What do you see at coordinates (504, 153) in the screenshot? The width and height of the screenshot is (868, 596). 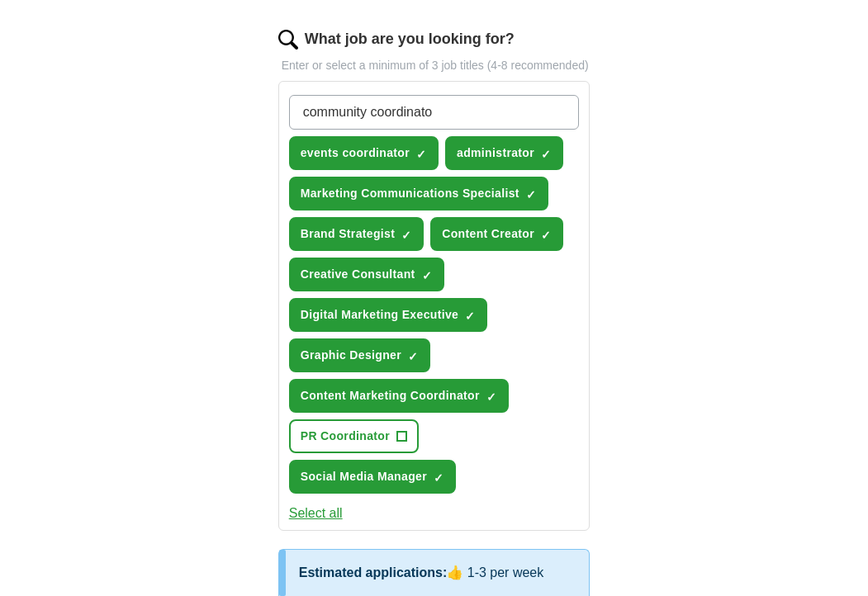 I see `button: administrator✓` at bounding box center [504, 153].